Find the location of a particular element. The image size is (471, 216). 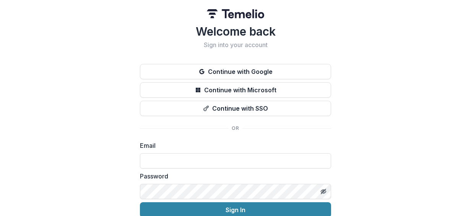

button: Toggle password visibility is located at coordinates (323, 191).